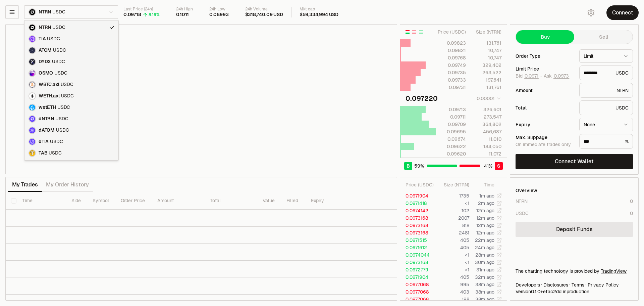 Image resolution: width=644 pixels, height=306 pixels. Describe the element at coordinates (32, 73) in the screenshot. I see `img: osmo.png` at that location.